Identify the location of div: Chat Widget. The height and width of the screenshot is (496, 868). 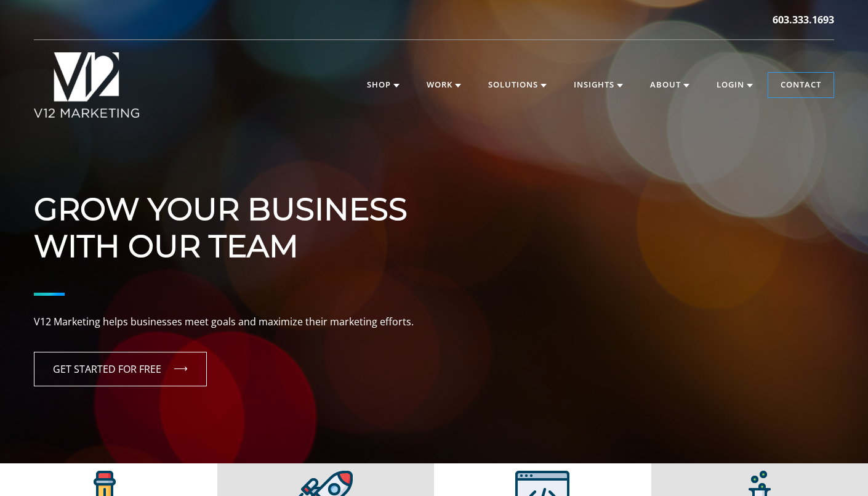
(757, 424).